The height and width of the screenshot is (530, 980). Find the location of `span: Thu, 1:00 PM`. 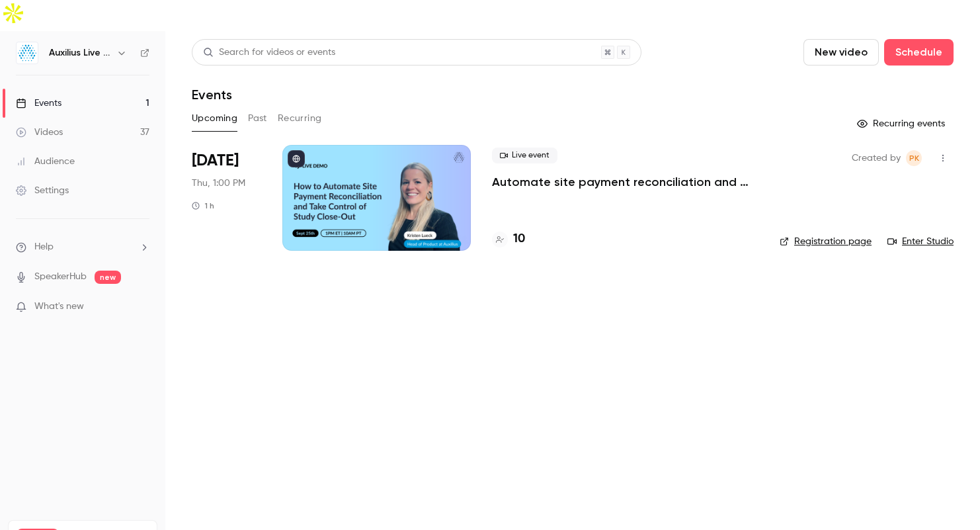

span: Thu, 1:00 PM is located at coordinates (218, 183).